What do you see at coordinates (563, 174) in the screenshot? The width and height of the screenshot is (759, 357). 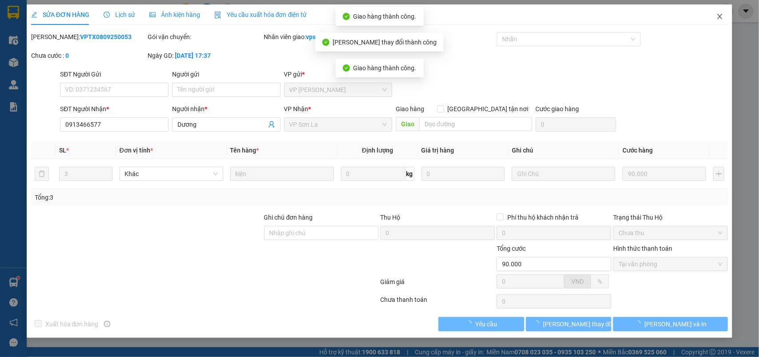 I see `input: Ghi Chú` at bounding box center [563, 174].